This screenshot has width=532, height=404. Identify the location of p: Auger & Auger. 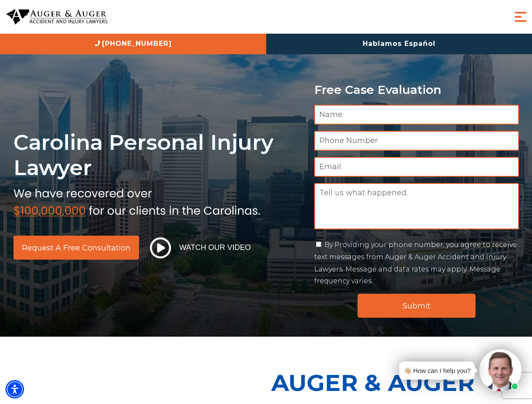
(399, 382).